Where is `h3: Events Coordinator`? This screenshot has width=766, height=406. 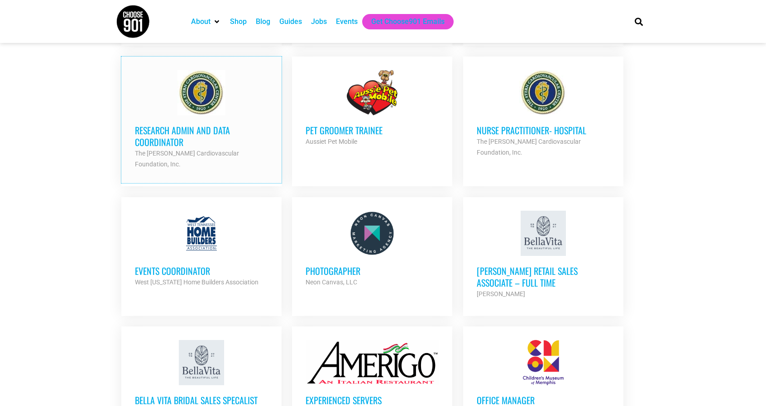
h3: Events Coordinator is located at coordinates (201, 271).